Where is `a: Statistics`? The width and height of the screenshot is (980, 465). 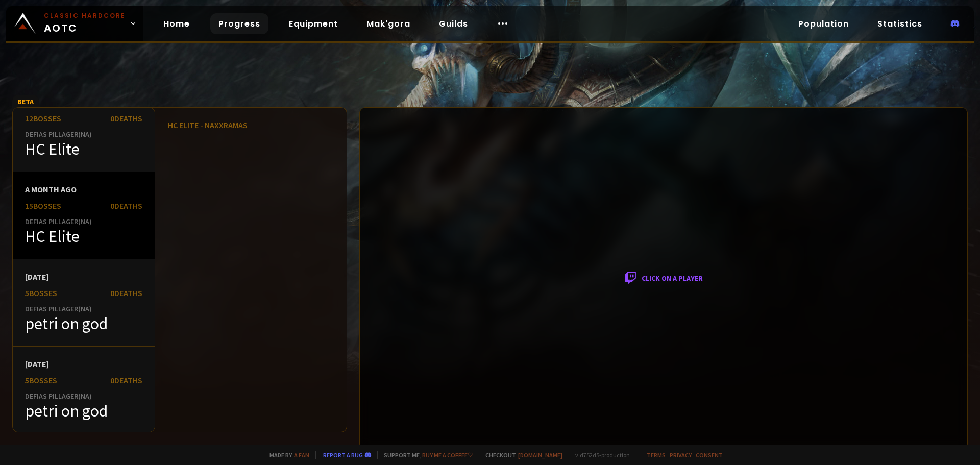
a: Statistics is located at coordinates (900, 23).